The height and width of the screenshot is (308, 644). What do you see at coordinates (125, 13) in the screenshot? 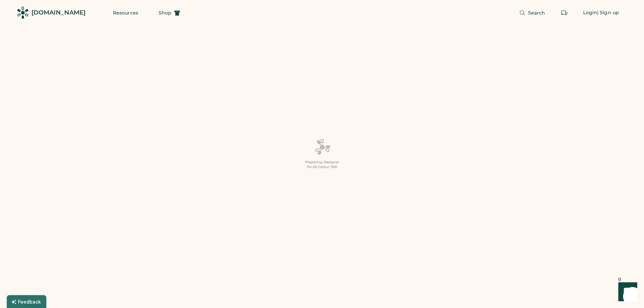
I see `button: Resources` at bounding box center [125, 13].